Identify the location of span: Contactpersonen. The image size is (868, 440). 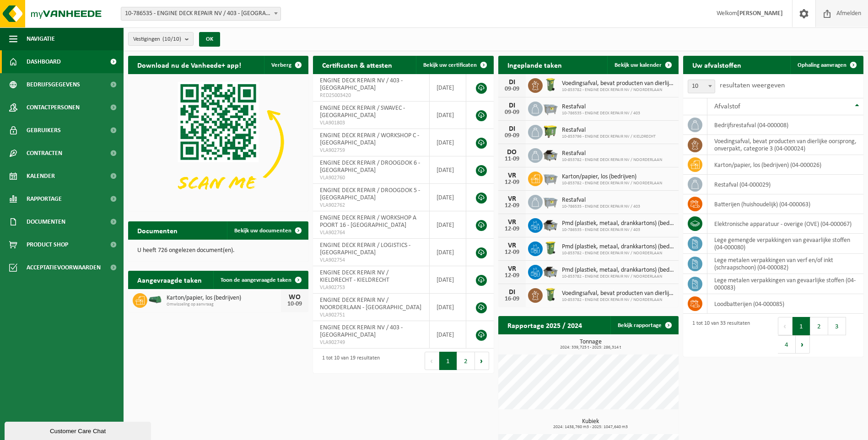
(53, 108).